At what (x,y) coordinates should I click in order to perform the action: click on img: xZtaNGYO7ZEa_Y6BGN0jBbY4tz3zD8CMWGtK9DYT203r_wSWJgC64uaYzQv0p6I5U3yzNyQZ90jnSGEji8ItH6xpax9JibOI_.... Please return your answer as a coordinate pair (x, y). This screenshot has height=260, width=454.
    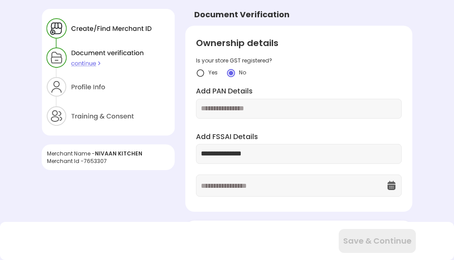
    Looking at the image, I should click on (108, 72).